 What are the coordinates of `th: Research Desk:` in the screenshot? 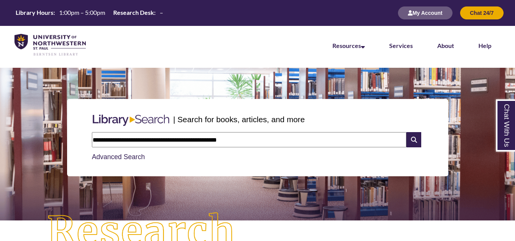 It's located at (133, 13).